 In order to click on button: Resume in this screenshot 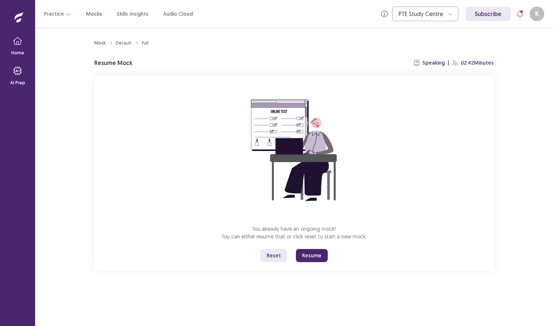, I will do `click(311, 256)`.